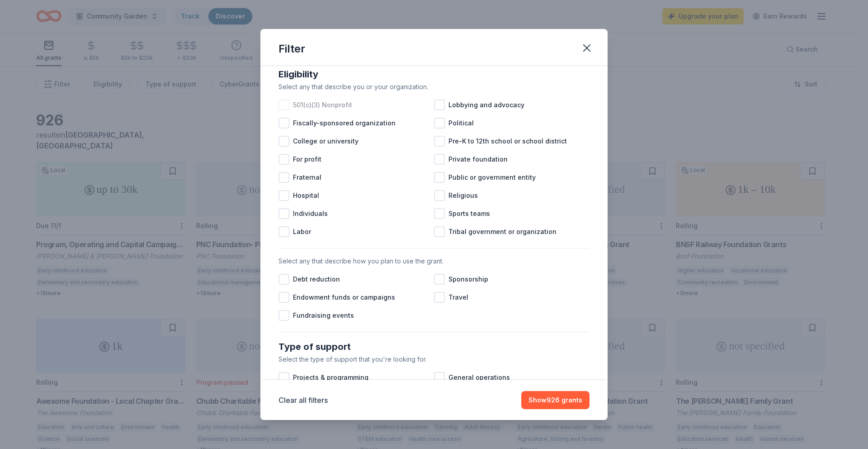  What do you see at coordinates (344, 297) in the screenshot?
I see `span: Endowment funds or campaigns` at bounding box center [344, 297].